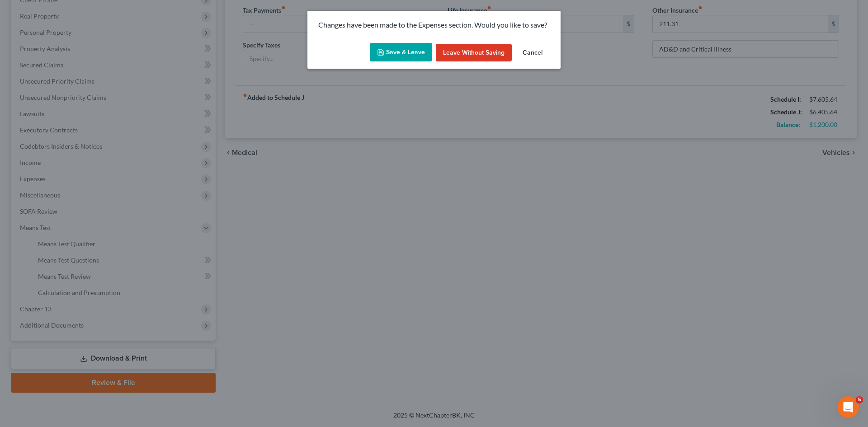  I want to click on span: 5, so click(860, 400).